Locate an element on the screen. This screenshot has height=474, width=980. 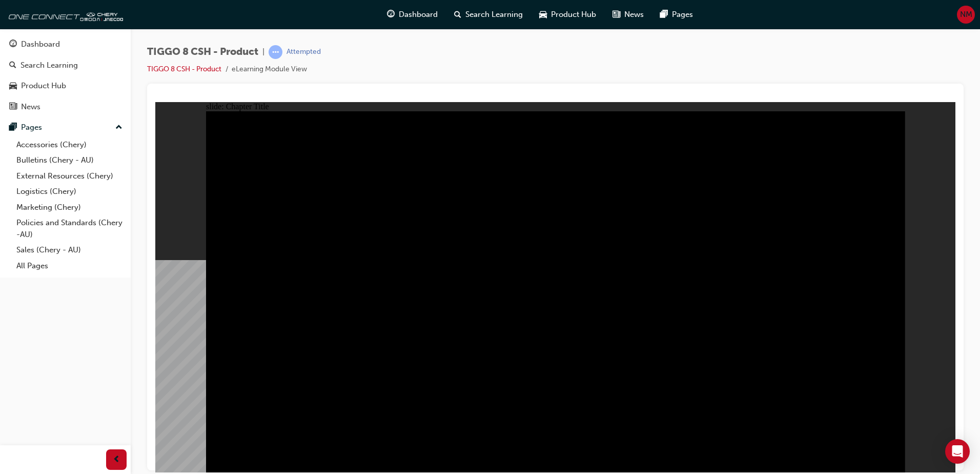
div: Open Intercom Messenger is located at coordinates (958, 452).